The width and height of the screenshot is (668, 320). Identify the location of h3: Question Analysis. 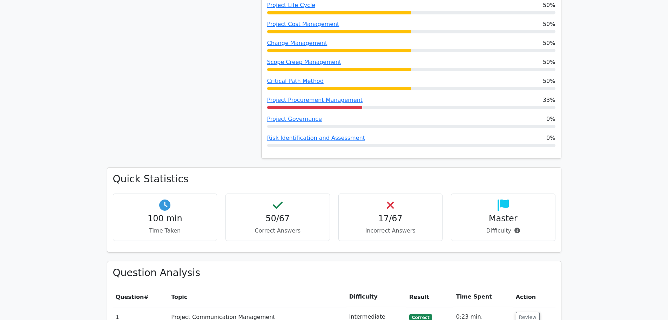
(334, 273).